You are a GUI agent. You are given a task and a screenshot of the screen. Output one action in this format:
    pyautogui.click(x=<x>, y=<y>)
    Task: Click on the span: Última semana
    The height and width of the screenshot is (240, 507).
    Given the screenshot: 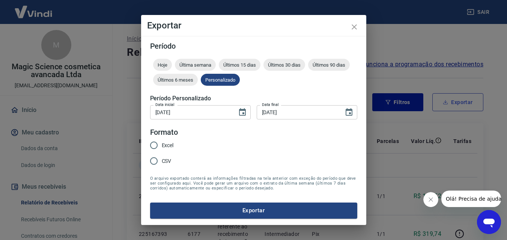 What is the action you would take?
    pyautogui.click(x=195, y=65)
    